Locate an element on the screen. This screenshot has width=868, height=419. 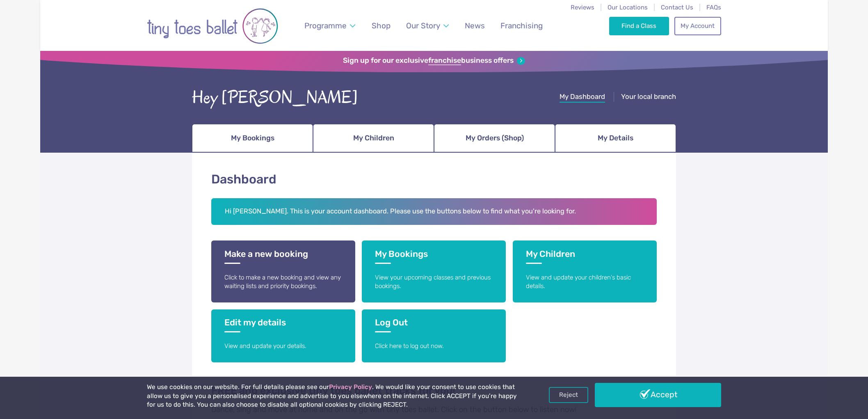
a: News is located at coordinates (475, 26).